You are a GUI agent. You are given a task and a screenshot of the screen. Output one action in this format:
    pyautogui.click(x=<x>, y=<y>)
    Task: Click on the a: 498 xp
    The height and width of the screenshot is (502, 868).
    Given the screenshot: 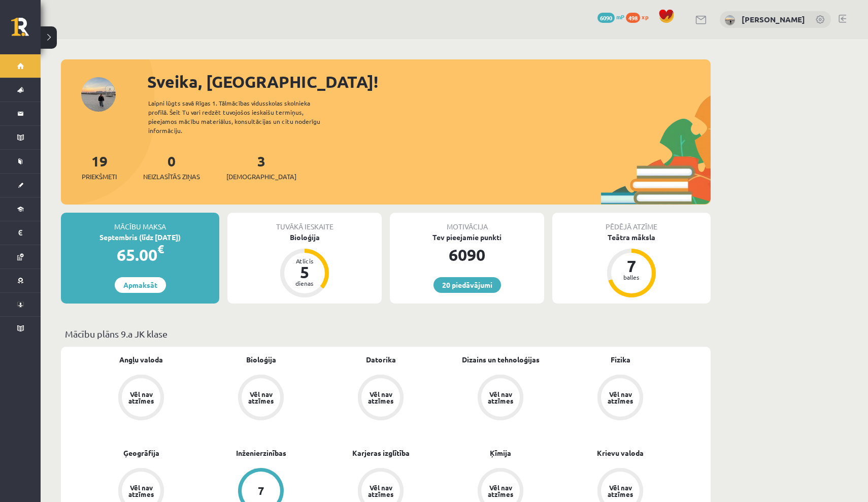 What is the action you would take?
    pyautogui.click(x=640, y=17)
    